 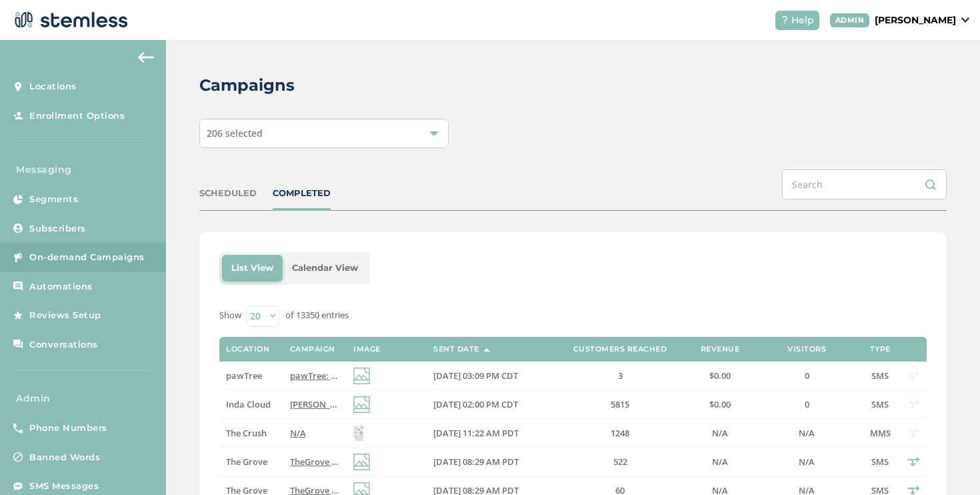 I want to click on label: Visitors, so click(x=807, y=349).